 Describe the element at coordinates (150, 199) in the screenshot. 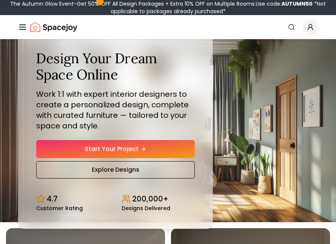

I see `p: 200,000+` at that location.